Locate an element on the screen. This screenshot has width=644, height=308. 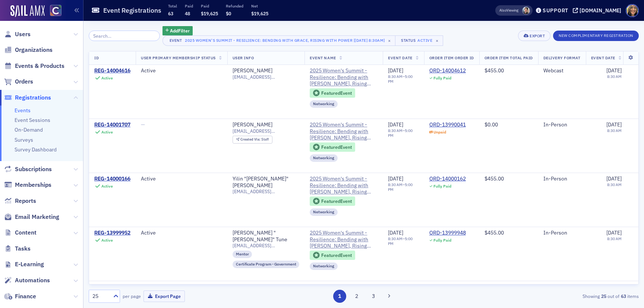
span: Reports is located at coordinates (26, 201).